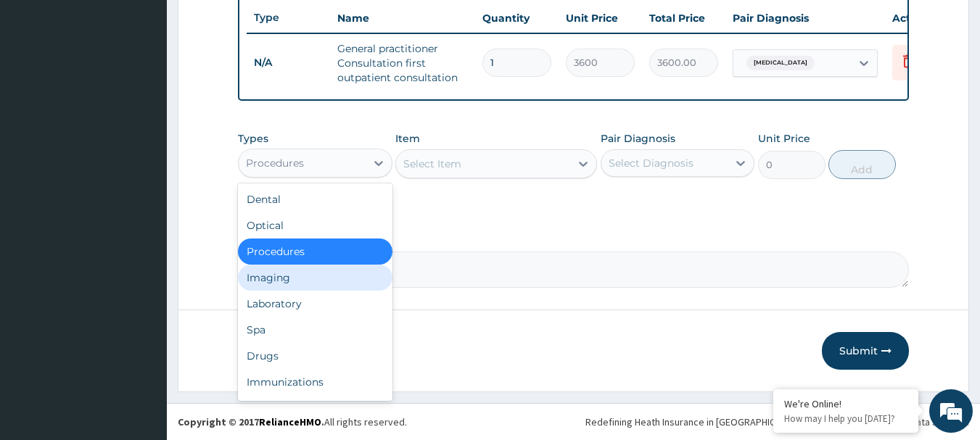 This screenshot has width=980, height=440. What do you see at coordinates (806, 18) in the screenshot?
I see `th: Pair Diagnosis` at bounding box center [806, 18].